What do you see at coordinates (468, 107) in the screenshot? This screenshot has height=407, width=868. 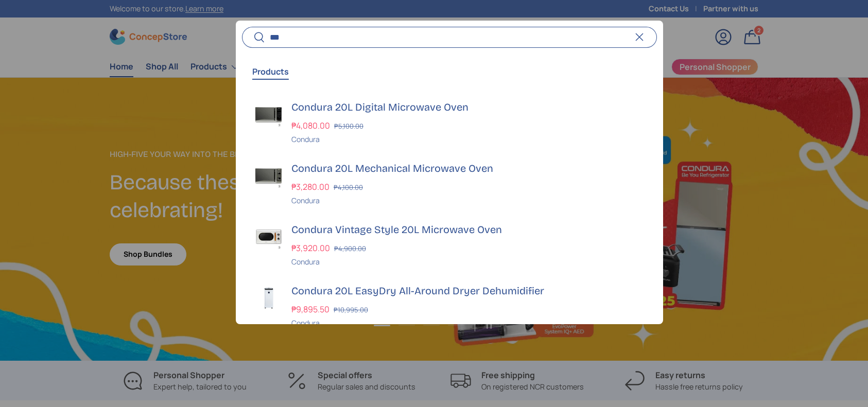 I see `h3: Condura 20L Digital Microwave Oven` at bounding box center [468, 107].